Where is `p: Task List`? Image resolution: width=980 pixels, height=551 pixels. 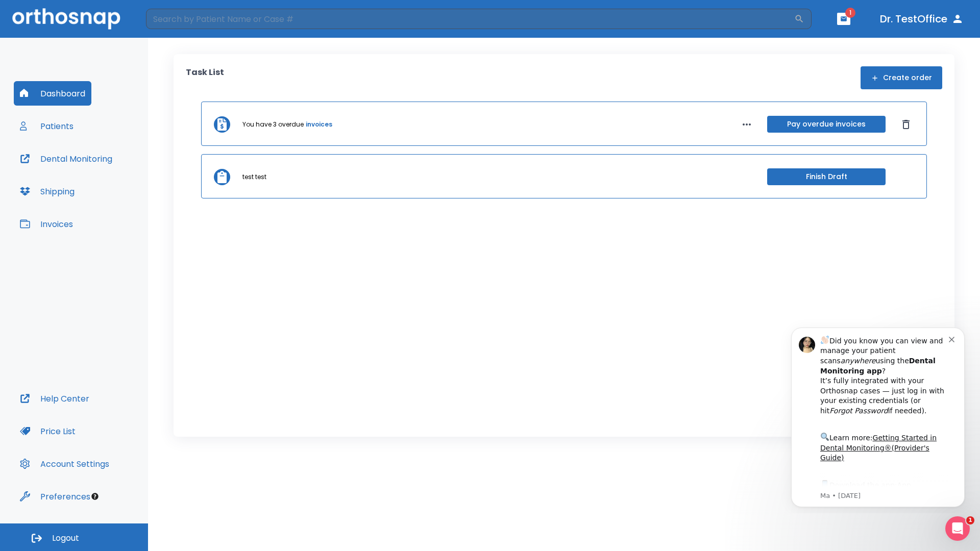
p: Task List is located at coordinates (204, 78).